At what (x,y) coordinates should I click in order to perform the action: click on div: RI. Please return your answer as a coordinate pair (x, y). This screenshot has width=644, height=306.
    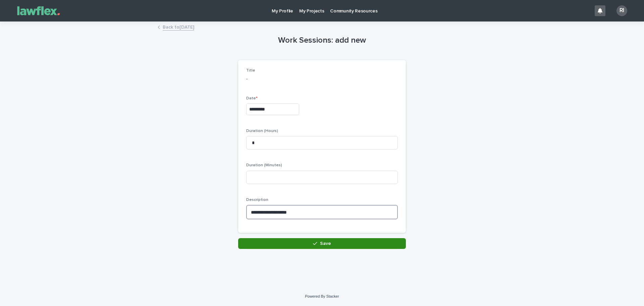
    Looking at the image, I should click on (622, 10).